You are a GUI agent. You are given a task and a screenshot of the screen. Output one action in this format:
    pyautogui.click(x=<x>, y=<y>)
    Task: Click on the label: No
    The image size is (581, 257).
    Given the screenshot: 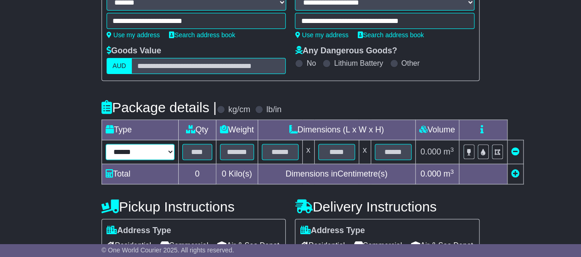 What is the action you would take?
    pyautogui.click(x=311, y=63)
    